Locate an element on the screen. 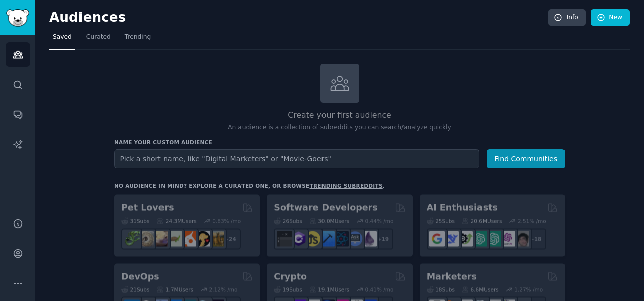 Image resolution: width=644 pixels, height=301 pixels. div: 19 Sub s is located at coordinates (288, 290).